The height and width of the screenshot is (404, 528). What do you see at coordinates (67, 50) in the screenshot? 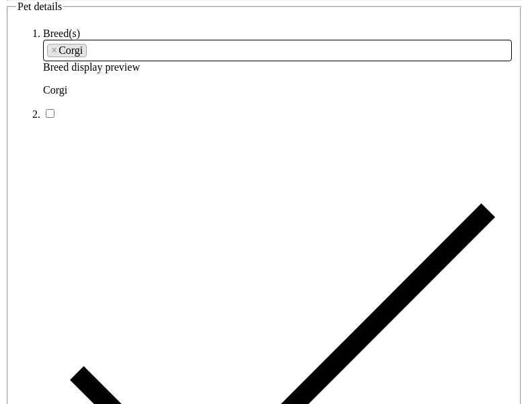
I see `li: Corgi` at bounding box center [67, 50].